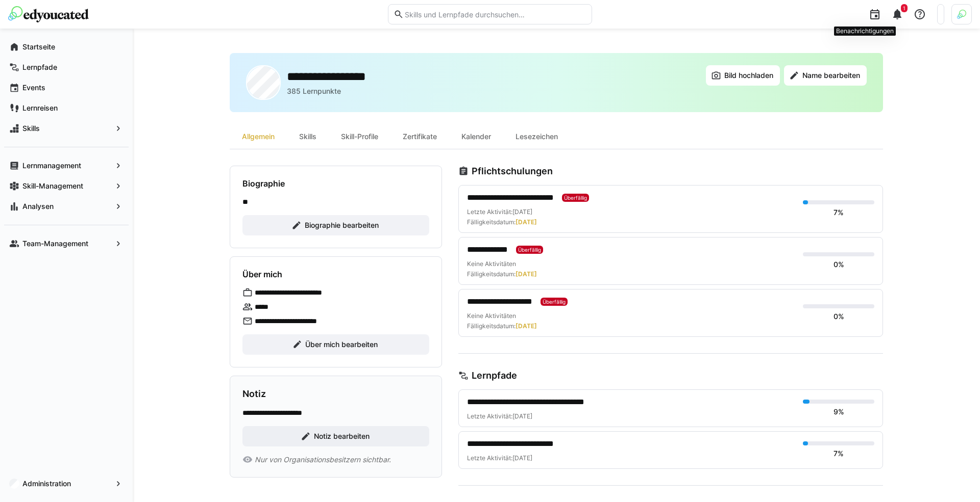 The height and width of the screenshot is (502, 980). What do you see at coordinates (511, 172) in the screenshot?
I see `h3: Pflichtschulungen` at bounding box center [511, 172].